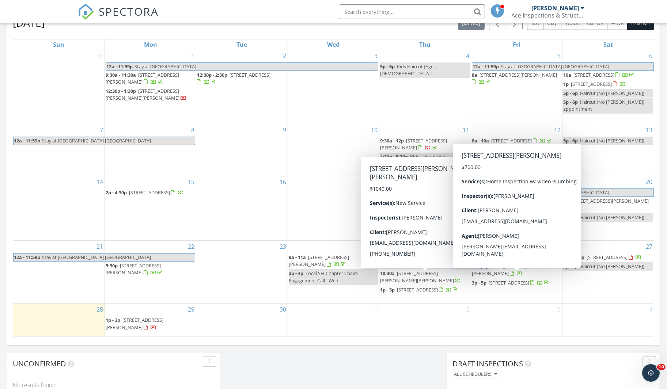  Describe the element at coordinates (59, 150) in the screenshot. I see `td: Go to September 7, 2025` at that location.